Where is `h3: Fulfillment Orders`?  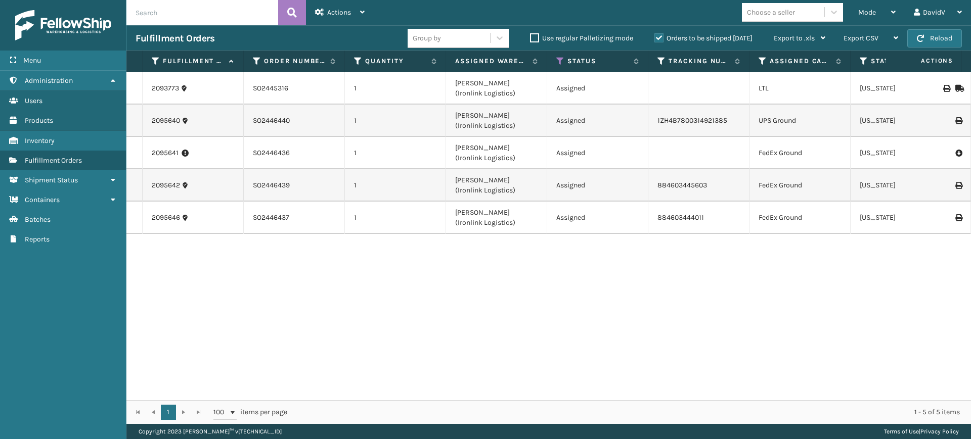 h3: Fulfillment Orders is located at coordinates (175, 38).